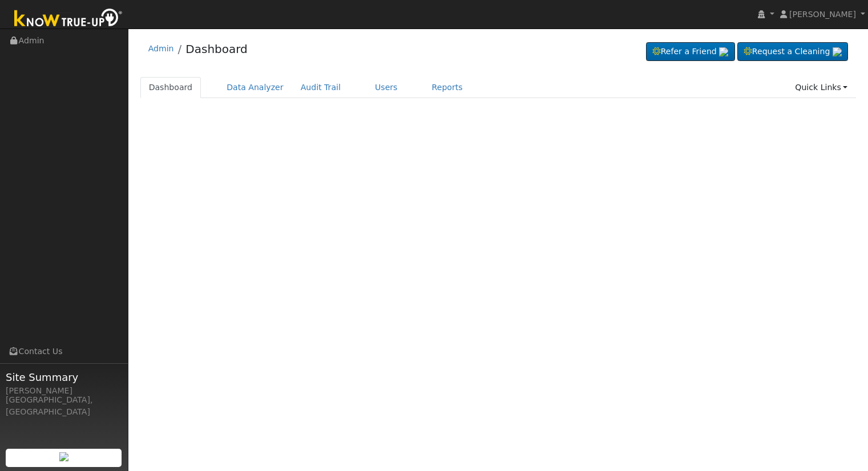  Describe the element at coordinates (255, 88) in the screenshot. I see `a: Data Analyzer` at that location.